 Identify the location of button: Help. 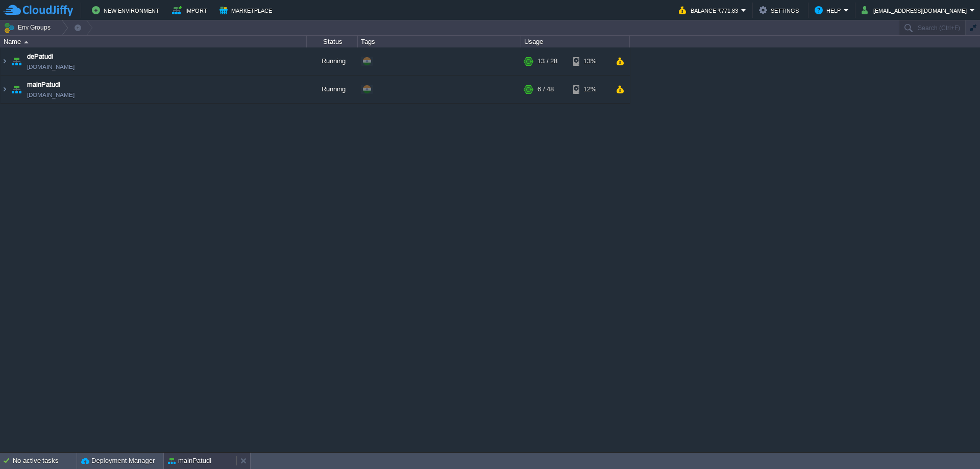
(829, 10).